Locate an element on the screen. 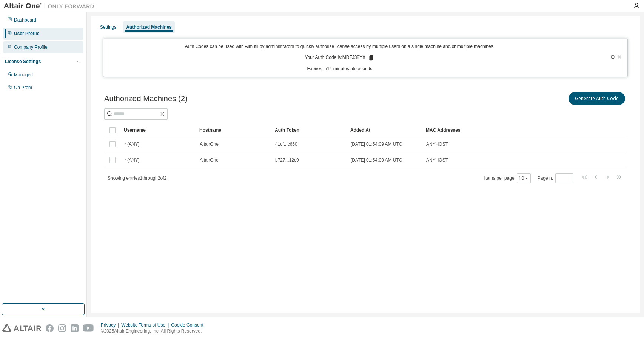  span: 41cf...c660 is located at coordinates (286, 144).